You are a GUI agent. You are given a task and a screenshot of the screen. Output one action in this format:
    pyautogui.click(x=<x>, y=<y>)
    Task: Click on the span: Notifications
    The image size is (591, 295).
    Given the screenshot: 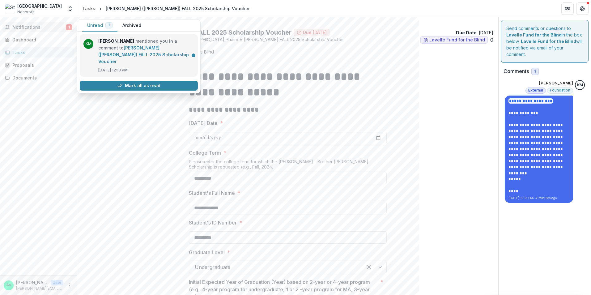 What is the action you would take?
    pyautogui.click(x=39, y=27)
    